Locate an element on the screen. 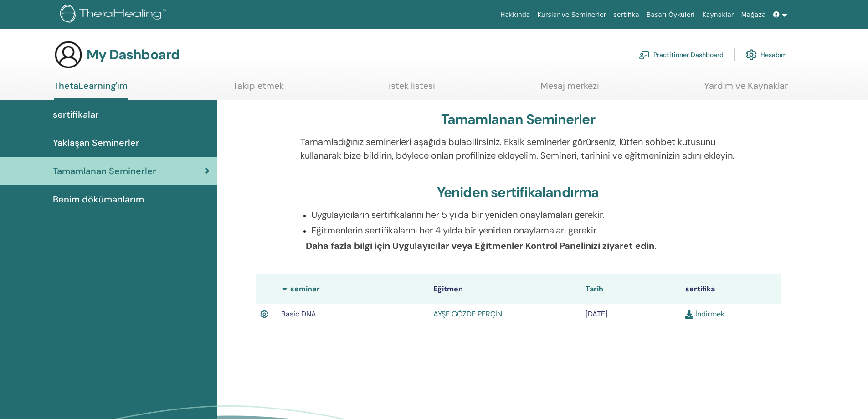 The width and height of the screenshot is (868, 419). img: chalkboard-teacher.svg is located at coordinates (644, 54).